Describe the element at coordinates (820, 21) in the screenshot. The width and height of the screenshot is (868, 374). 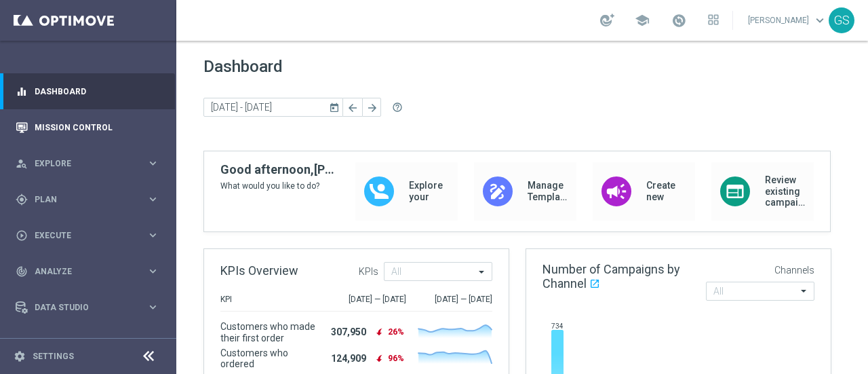
I see `span: keyboard_arrow_down` at that location.